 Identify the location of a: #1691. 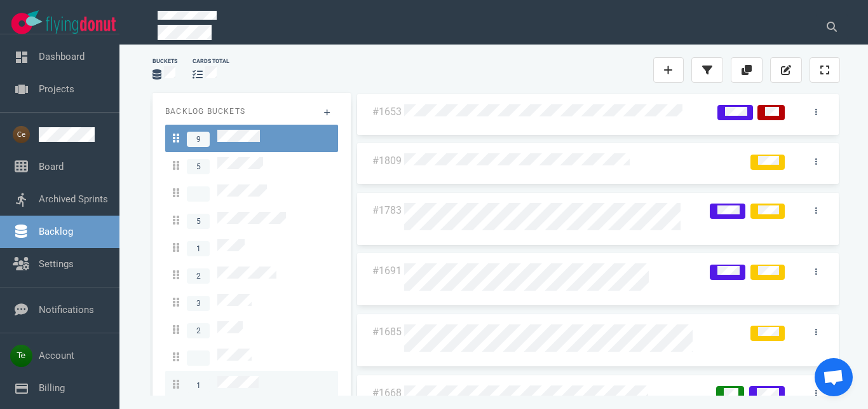
(387, 270).